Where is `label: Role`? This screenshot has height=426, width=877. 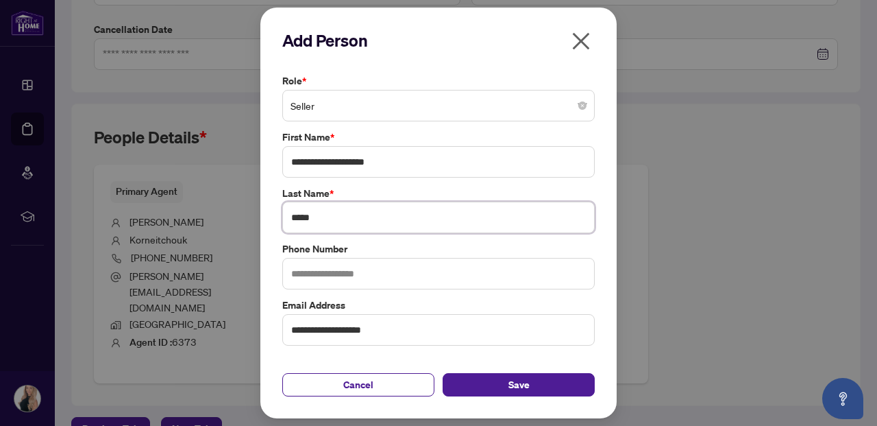 label: Role is located at coordinates (439, 81).